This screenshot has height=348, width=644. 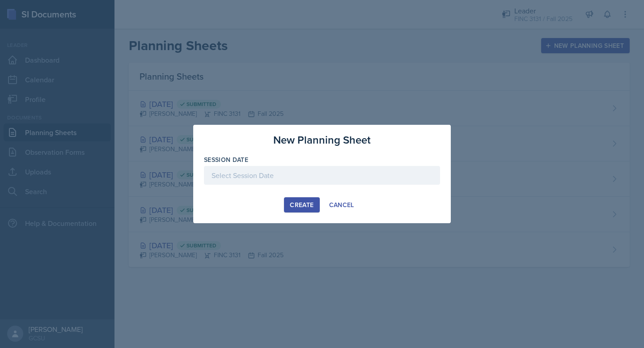 I want to click on button: Create, so click(x=301, y=205).